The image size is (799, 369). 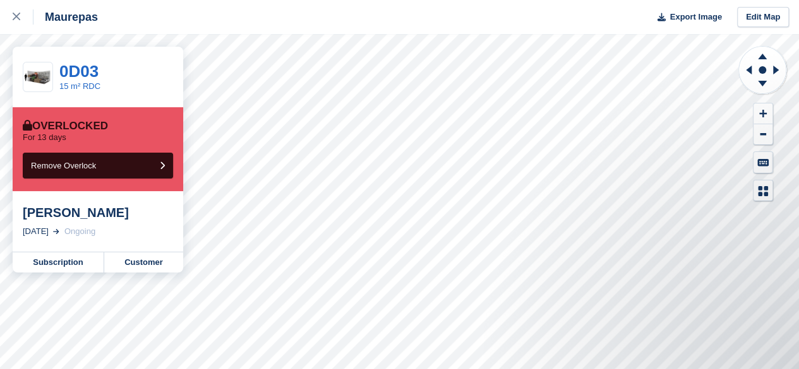 What do you see at coordinates (56, 232) in the screenshot?
I see `img: arrow-right-light-icn-cde0832a797a2874e46488d9cf13f60e5c3a73dbe684e267c42b8395dfbc2abf.svg` at bounding box center [56, 232].